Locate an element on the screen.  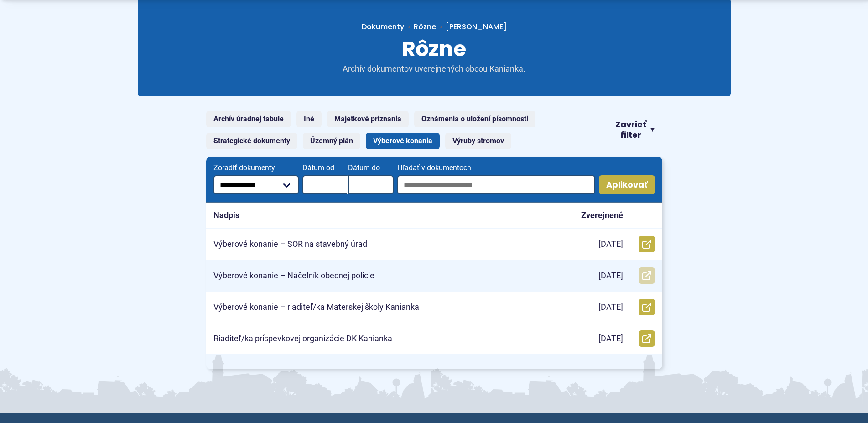
button: Zavrieť filter is located at coordinates (635, 130).